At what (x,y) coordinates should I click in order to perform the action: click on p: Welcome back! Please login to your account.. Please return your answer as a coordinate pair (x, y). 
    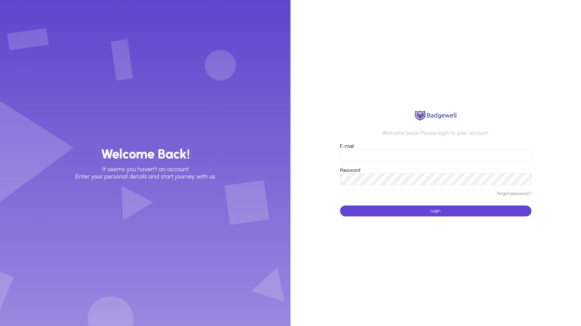
    Looking at the image, I should click on (435, 133).